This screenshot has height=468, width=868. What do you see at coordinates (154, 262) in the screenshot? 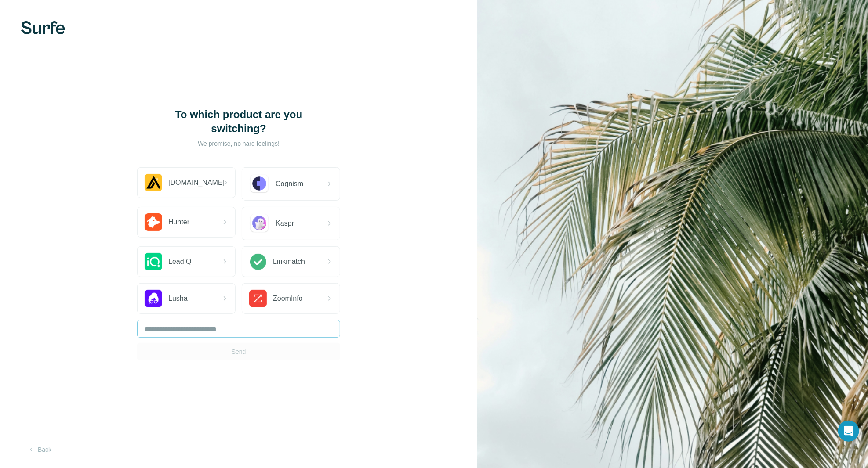
I see `img: LeadIQ Logo` at bounding box center [154, 262].